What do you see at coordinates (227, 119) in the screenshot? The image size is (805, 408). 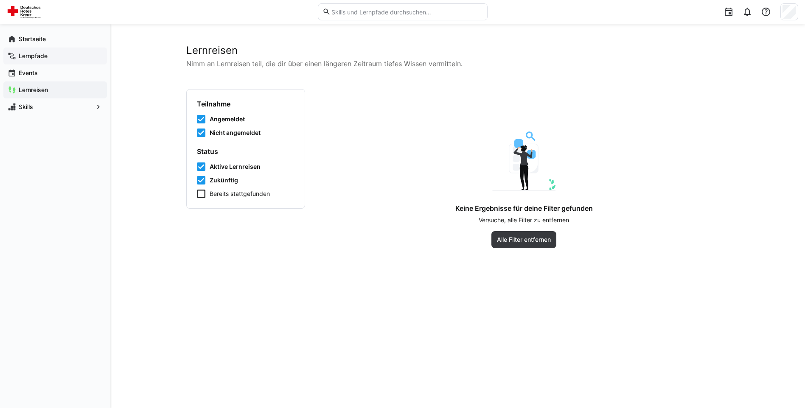 I see `span: Angemeldet` at bounding box center [227, 119].